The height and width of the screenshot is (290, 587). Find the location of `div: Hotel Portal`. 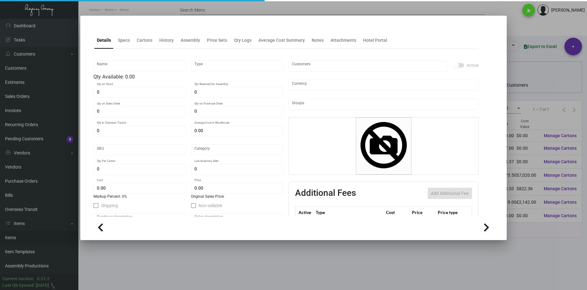

div: Hotel Portal is located at coordinates (375, 40).